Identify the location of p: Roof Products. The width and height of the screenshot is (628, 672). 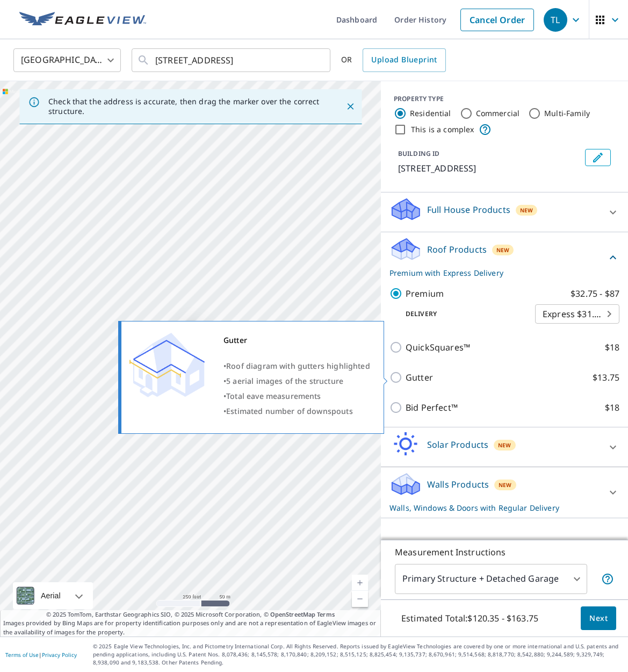
(457, 249).